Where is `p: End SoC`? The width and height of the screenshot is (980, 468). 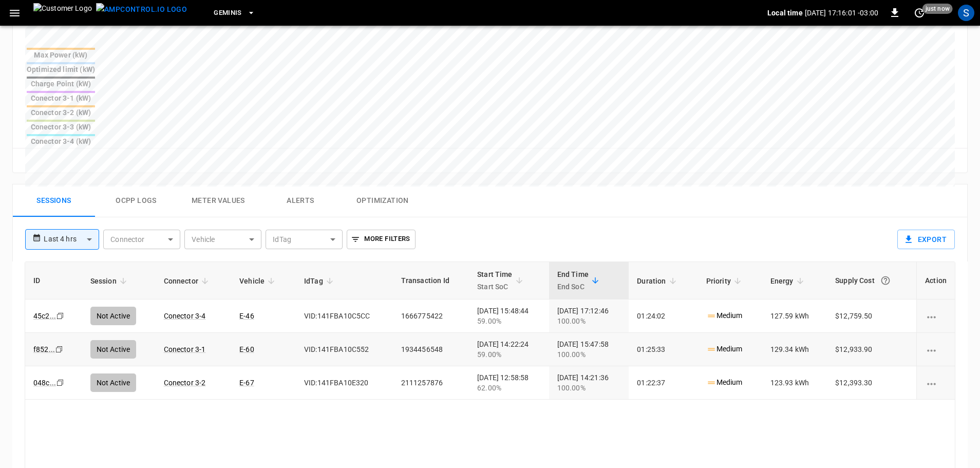
p: End SoC is located at coordinates (573, 287).